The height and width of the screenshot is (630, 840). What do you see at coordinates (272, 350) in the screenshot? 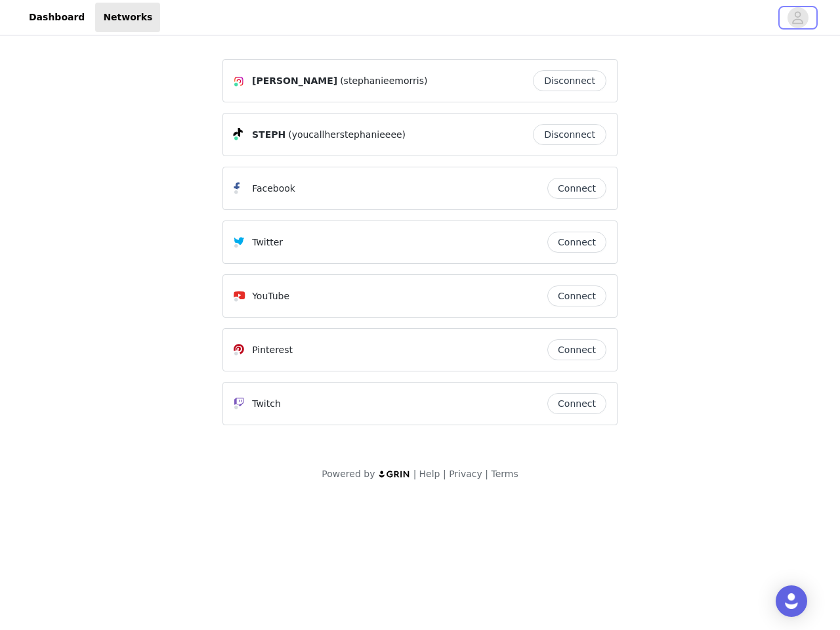
I see `p: Pinterest` at bounding box center [272, 350].